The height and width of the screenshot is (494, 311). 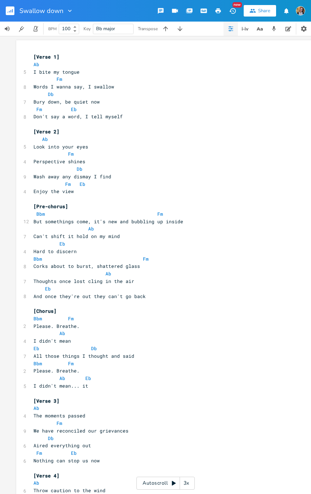 I want to click on div: Key, so click(x=87, y=29).